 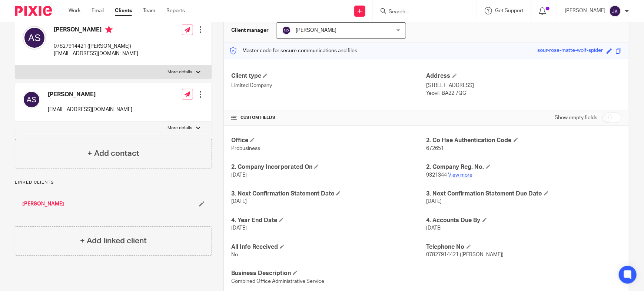 What do you see at coordinates (437, 175) in the screenshot?
I see `span: 9321344` at bounding box center [437, 175].